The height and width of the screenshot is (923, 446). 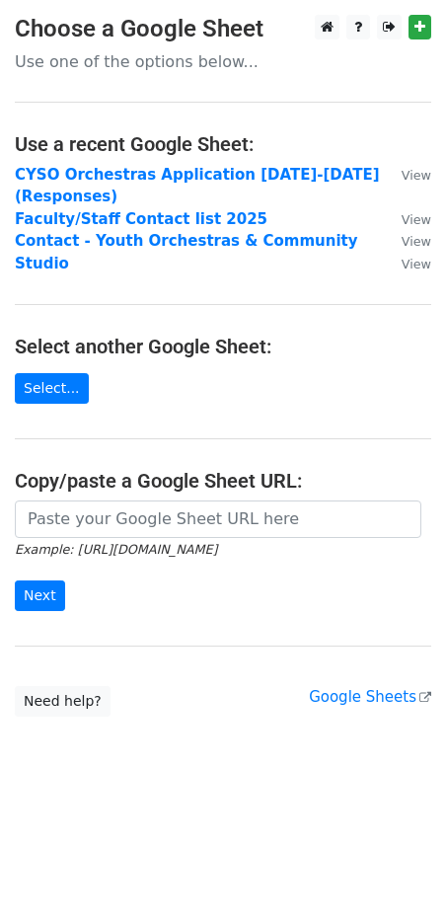 What do you see at coordinates (41, 264) in the screenshot?
I see `strong: Studio` at bounding box center [41, 264].